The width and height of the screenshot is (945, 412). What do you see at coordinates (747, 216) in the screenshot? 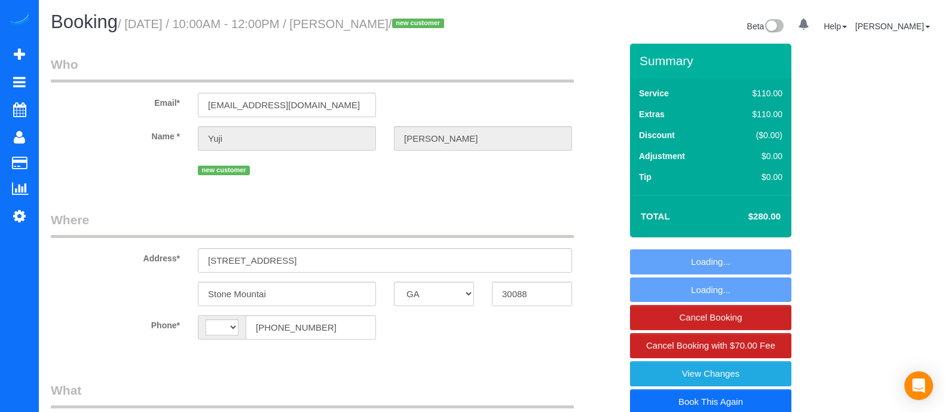
I see `h4: $280.00` at bounding box center [747, 216].